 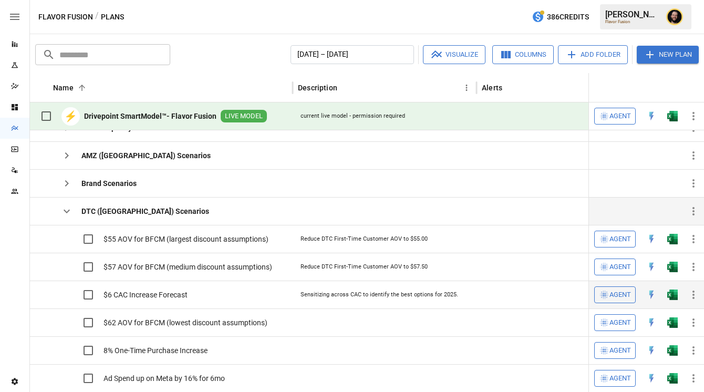 What do you see at coordinates (156, 350) in the screenshot?
I see `span: 8% One-Time Purchase Increase` at bounding box center [156, 350].